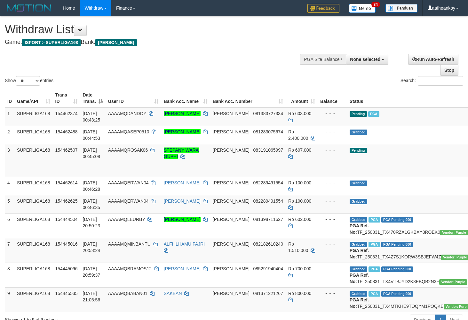 This screenshot has width=468, height=320. Describe the element at coordinates (324, 8) in the screenshot. I see `img: Feedback.jpg` at that location.